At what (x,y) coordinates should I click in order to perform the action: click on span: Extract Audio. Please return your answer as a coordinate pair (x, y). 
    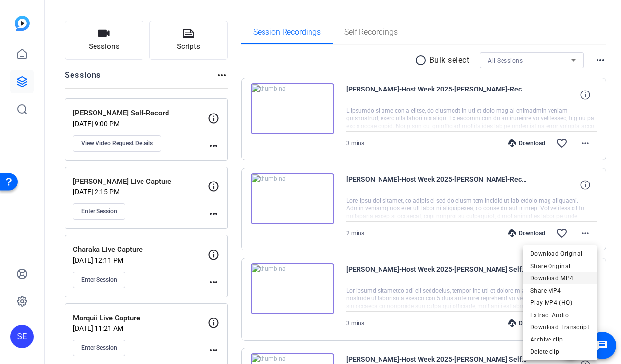
    Looking at the image, I should click on (559, 315).